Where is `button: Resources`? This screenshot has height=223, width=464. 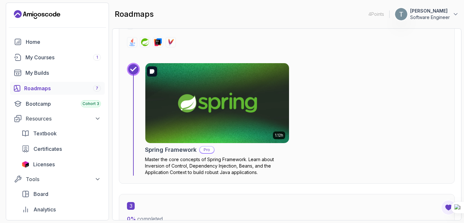
button: Resources is located at coordinates (57, 119).